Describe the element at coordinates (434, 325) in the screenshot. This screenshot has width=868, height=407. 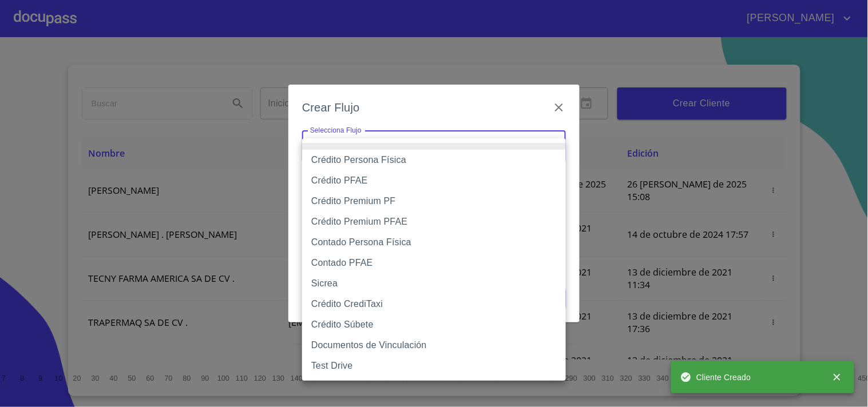
I see `li: Crédito Súbete` at that location.